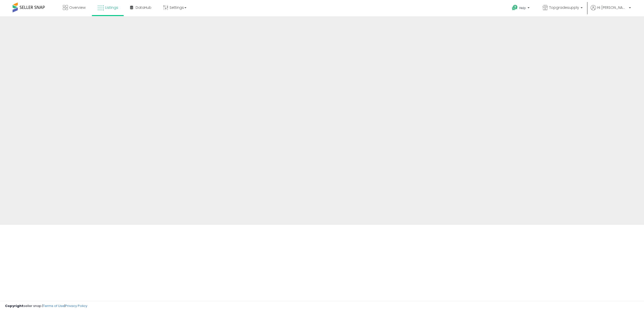 The width and height of the screenshot is (644, 311). What do you see at coordinates (522, 8) in the screenshot?
I see `span: Help` at bounding box center [522, 8].